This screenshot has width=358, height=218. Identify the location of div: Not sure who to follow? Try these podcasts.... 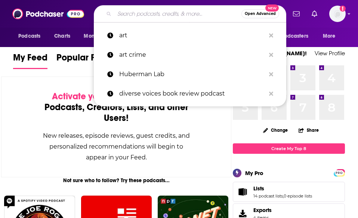
(116, 180).